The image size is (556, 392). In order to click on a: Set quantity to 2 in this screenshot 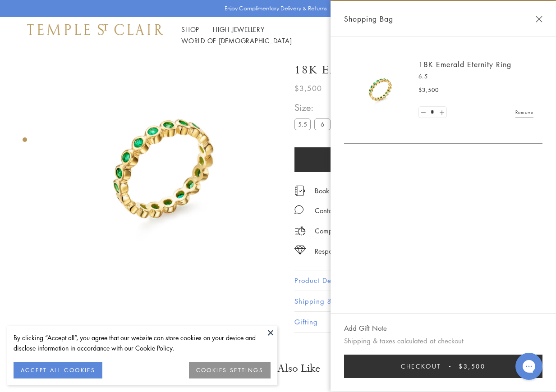, I will do `click(441, 112)`.